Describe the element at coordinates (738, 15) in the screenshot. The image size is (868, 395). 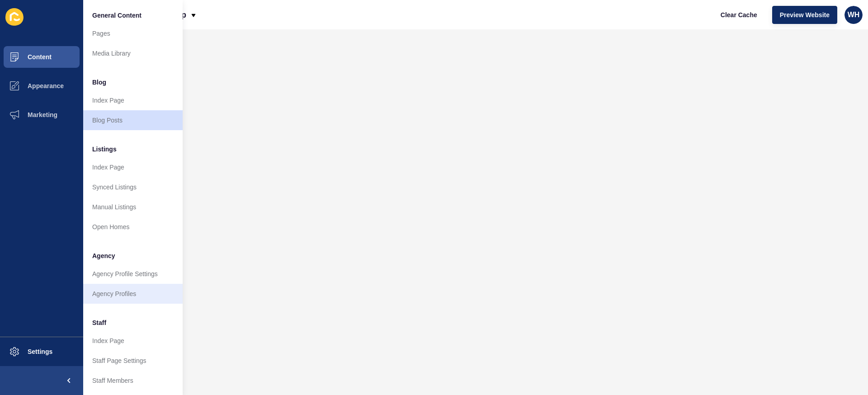
I see `button: Clear Cache` at that location.